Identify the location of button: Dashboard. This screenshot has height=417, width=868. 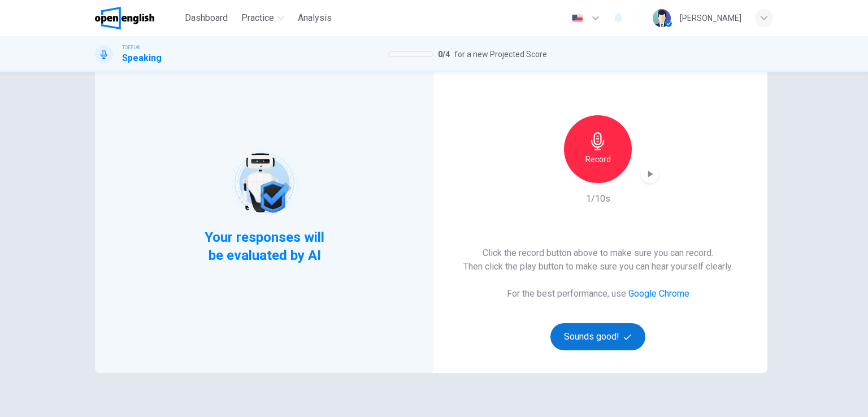
(206, 18).